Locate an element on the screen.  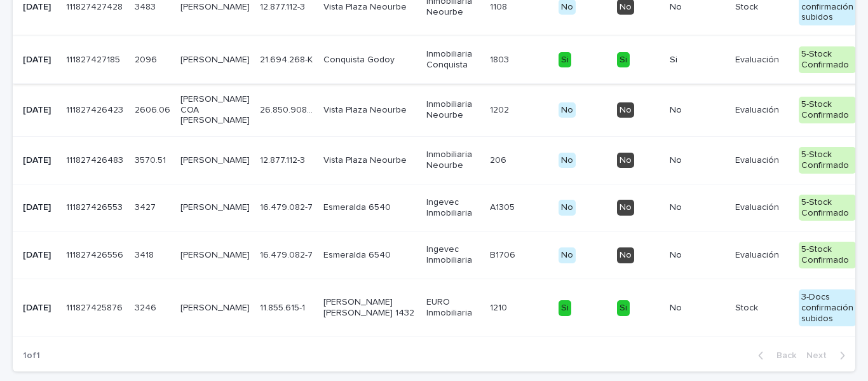
p: 1202 is located at coordinates (501, 109).